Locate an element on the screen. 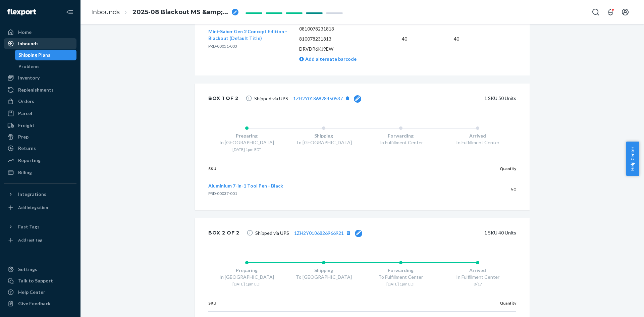 The height and width of the screenshot is (317, 644). div: 1 SKU 50 Units is located at coordinates (444, 98).